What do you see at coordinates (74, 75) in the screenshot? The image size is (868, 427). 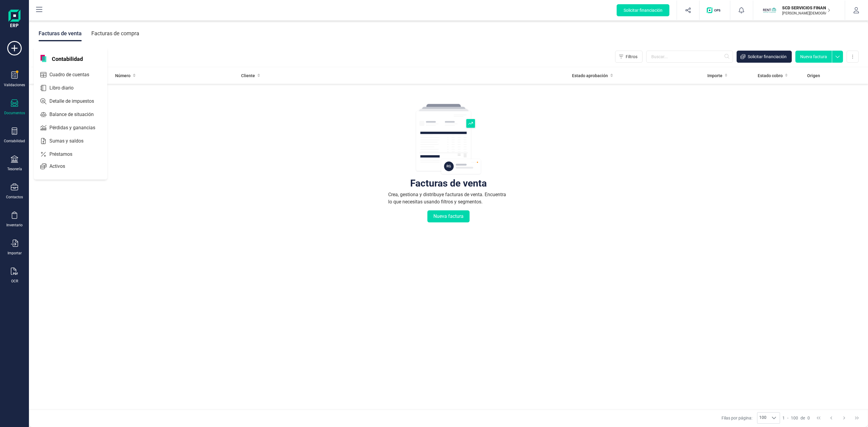 I see `span: Cuadro de cuentas` at bounding box center [74, 75].